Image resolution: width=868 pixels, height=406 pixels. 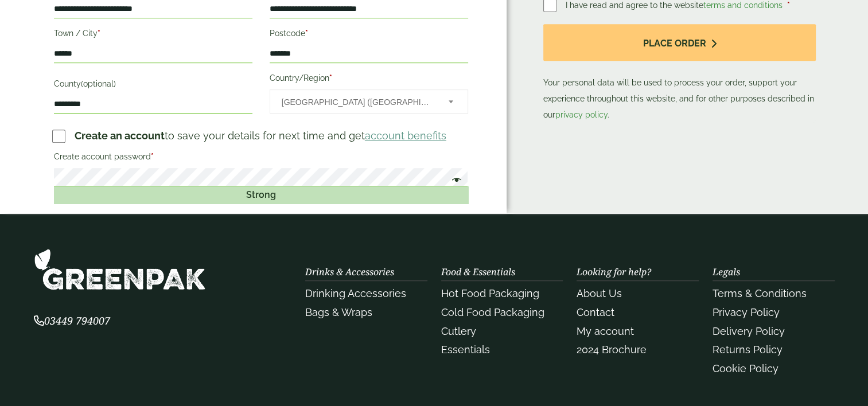 I want to click on a: terms and conditions, so click(x=743, y=5).